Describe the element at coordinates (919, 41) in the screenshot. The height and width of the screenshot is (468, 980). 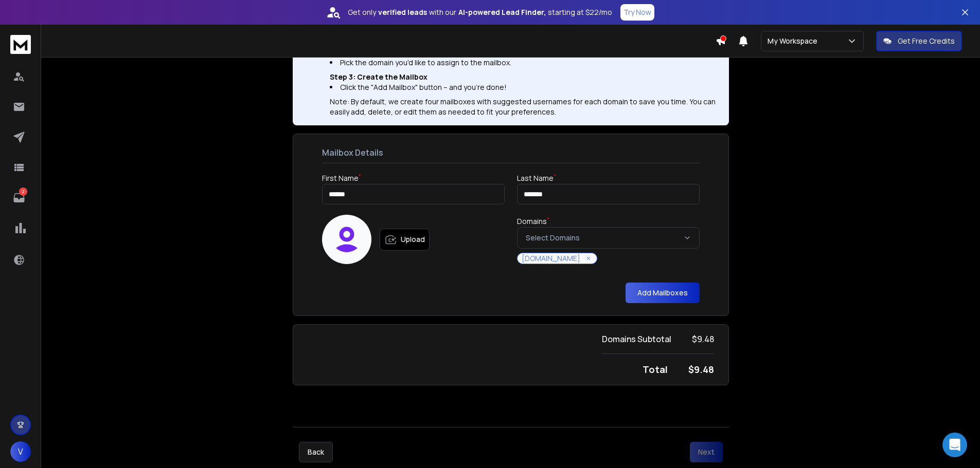
I see `button: Get Free Credits` at that location.